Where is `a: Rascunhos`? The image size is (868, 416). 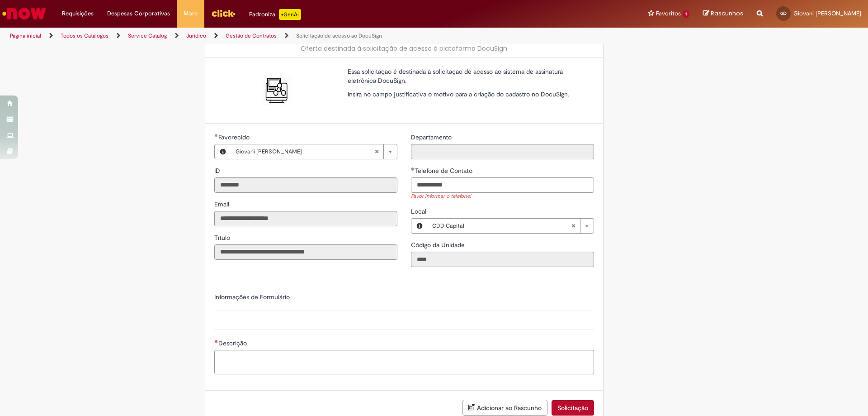 a: Rascunhos is located at coordinates (723, 13).